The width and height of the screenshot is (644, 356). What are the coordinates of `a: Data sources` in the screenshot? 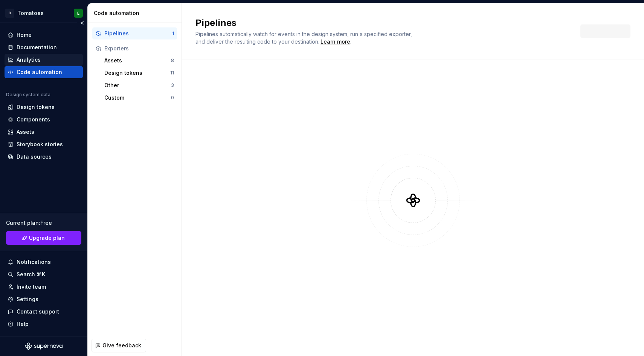 It's located at (44, 157).